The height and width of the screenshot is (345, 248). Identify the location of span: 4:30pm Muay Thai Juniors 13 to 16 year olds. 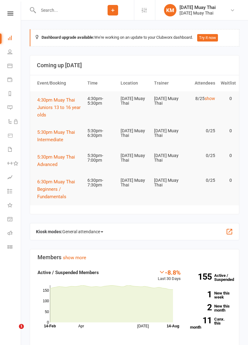
(59, 108).